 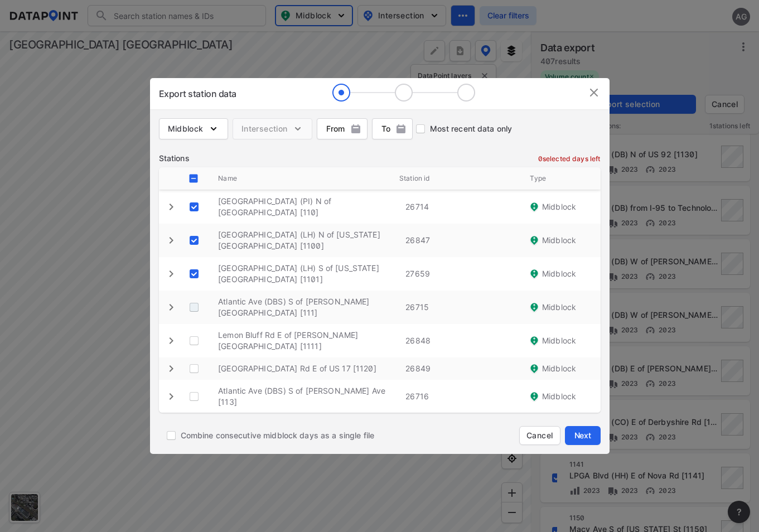 What do you see at coordinates (194, 129) in the screenshot?
I see `button: Midblock` at bounding box center [194, 129].